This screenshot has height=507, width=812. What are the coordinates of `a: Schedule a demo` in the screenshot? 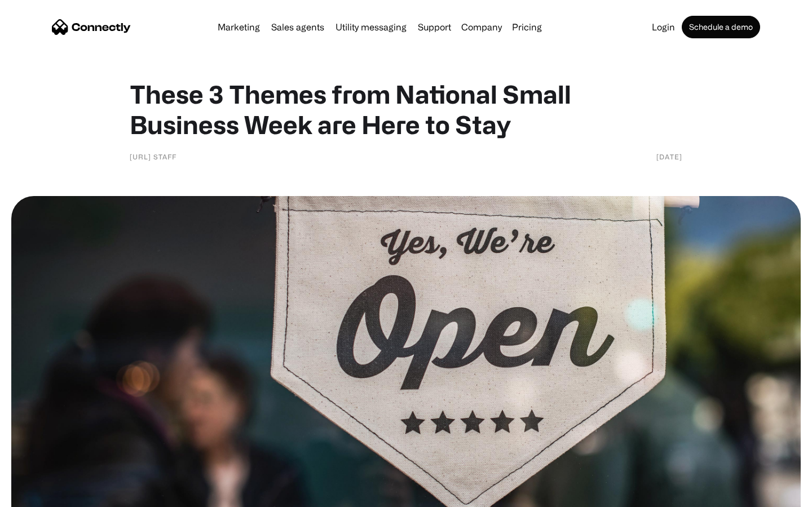 It's located at (720, 27).